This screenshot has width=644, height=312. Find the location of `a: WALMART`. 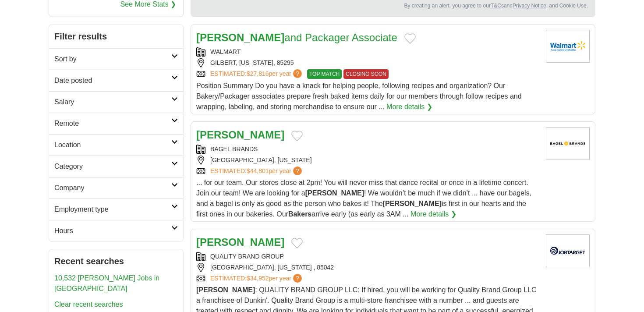

a: WALMART is located at coordinates (225, 52).